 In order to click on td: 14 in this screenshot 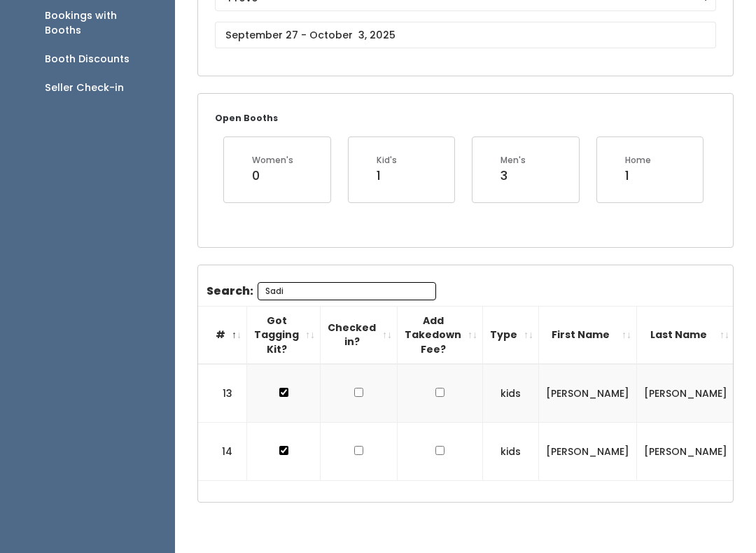, I will do `click(223, 452)`.